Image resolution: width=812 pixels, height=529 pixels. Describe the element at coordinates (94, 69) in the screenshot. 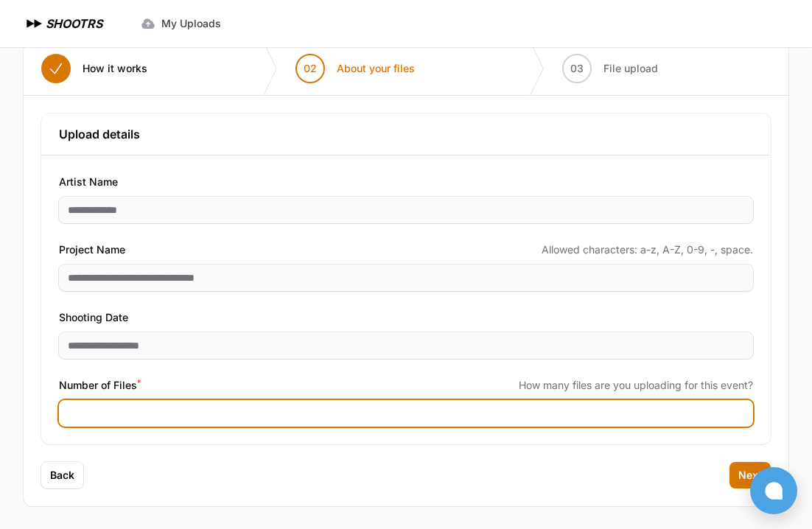

I see `button: How it works` at that location.